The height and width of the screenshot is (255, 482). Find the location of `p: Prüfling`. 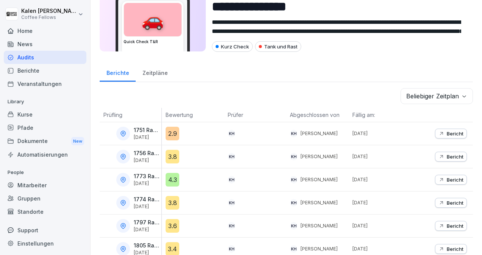

p: Prüfling is located at coordinates (130, 115).